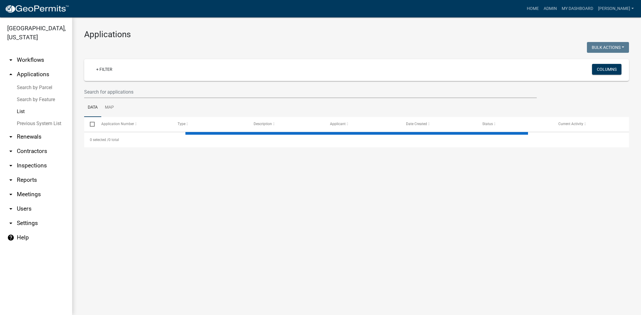  Describe the element at coordinates (310, 92) in the screenshot. I see `input: Search for applications` at that location.